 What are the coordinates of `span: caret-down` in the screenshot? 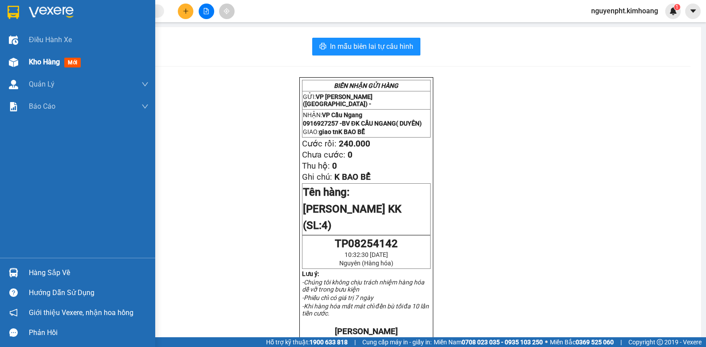 It's located at (694, 11).